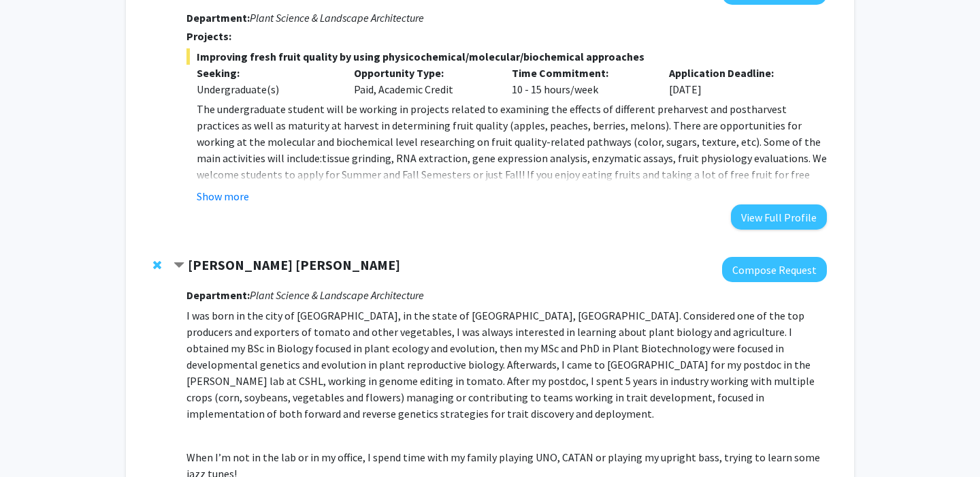 This screenshot has width=980, height=477. What do you see at coordinates (738, 73) in the screenshot?
I see `p: Application Deadline:` at bounding box center [738, 73].